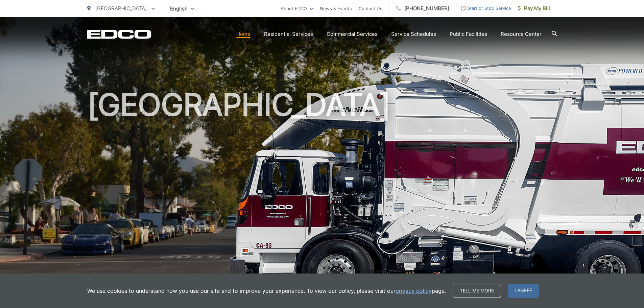 The image size is (644, 308). Describe the element at coordinates (468, 34) in the screenshot. I see `a: Public Facilities` at that location.